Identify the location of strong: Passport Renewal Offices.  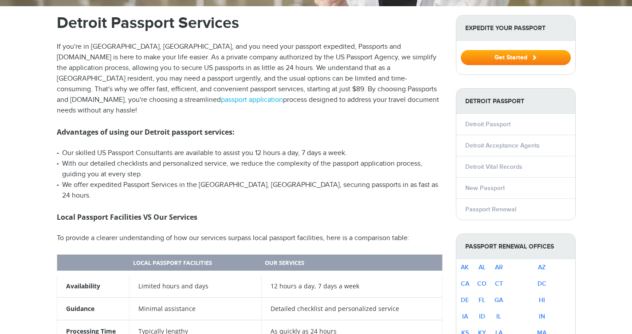
(516, 247).